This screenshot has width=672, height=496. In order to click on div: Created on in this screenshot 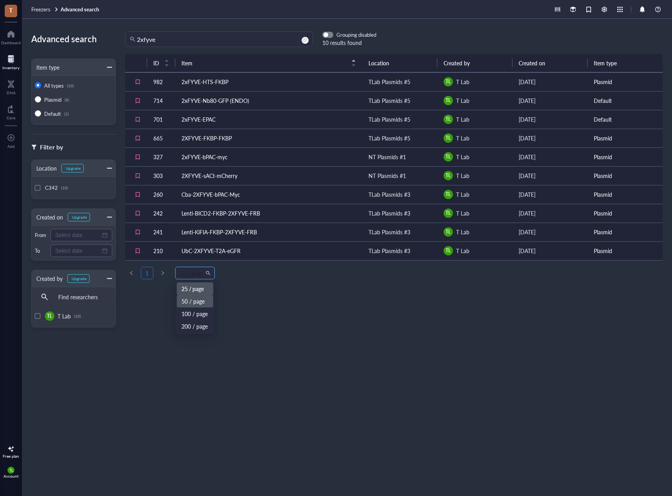, I will do `click(47, 217)`.